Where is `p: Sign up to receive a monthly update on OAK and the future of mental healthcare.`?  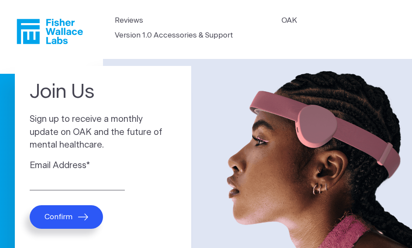 p: Sign up to receive a monthly update on OAK and the future of mental healthcare. is located at coordinates (103, 132).